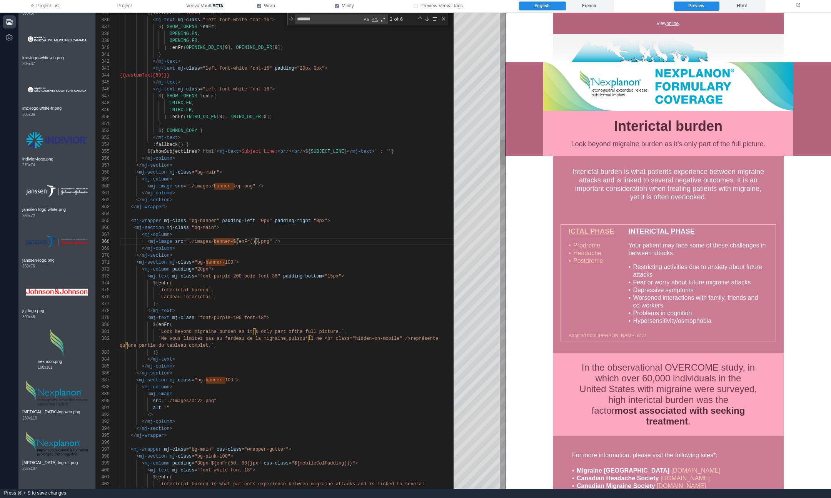  Describe the element at coordinates (239, 276) in the screenshot. I see `span: "font-purple-200 bold font-36"` at that location.